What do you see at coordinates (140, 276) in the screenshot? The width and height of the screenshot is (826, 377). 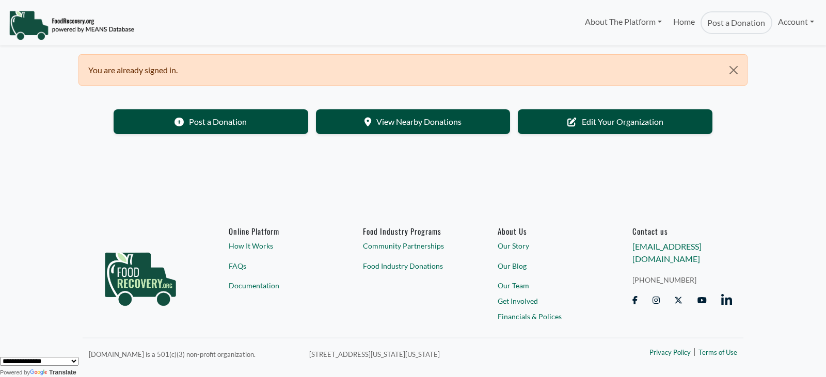 I see `img: food_recovery_green_logo-76242d7a27de7ed26b67be613a865d9c9037ba317089b267e0515145e5e51427.png` at bounding box center [140, 276].